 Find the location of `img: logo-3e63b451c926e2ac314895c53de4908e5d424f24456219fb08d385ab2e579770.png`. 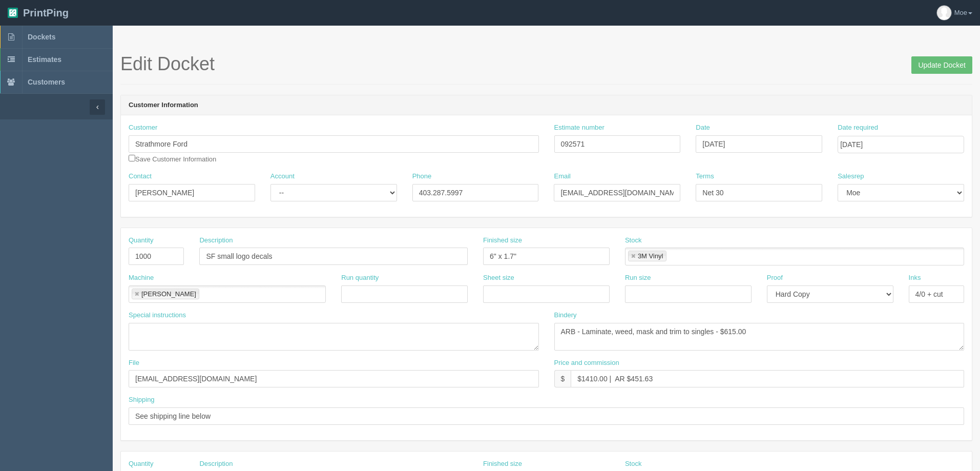

img: logo-3e63b451c926e2ac314895c53de4908e5d424f24456219fb08d385ab2e579770.png is located at coordinates (13, 13).